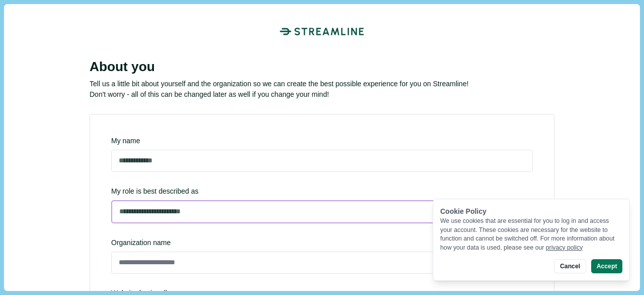  I want to click on p: Tell us a little bit about yourself and the organization so we can create the best possible exper..., so click(322, 83).